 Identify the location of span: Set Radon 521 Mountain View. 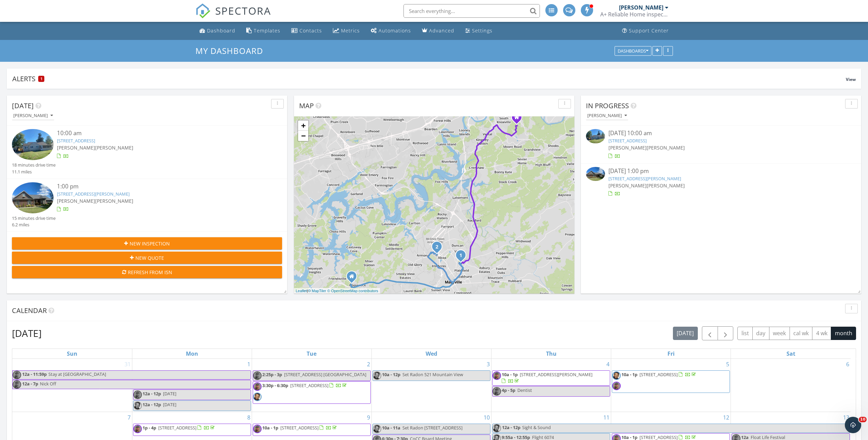
(433, 374).